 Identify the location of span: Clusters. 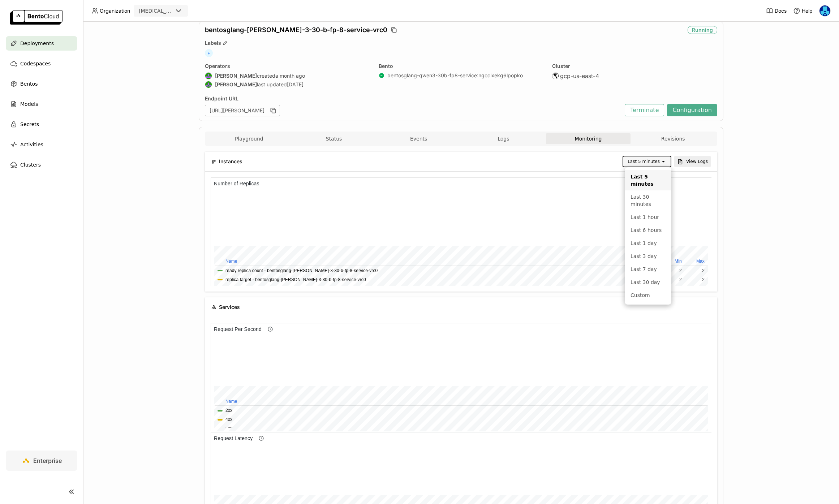
(31, 164).